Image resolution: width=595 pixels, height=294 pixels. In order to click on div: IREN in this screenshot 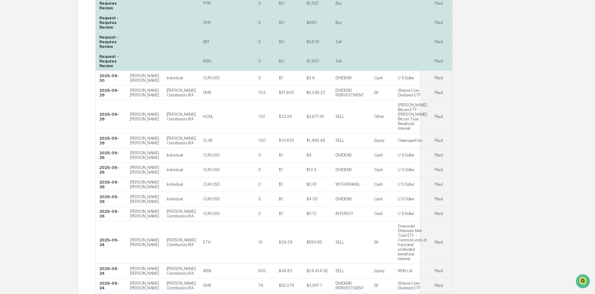, I will do `click(207, 271)`.